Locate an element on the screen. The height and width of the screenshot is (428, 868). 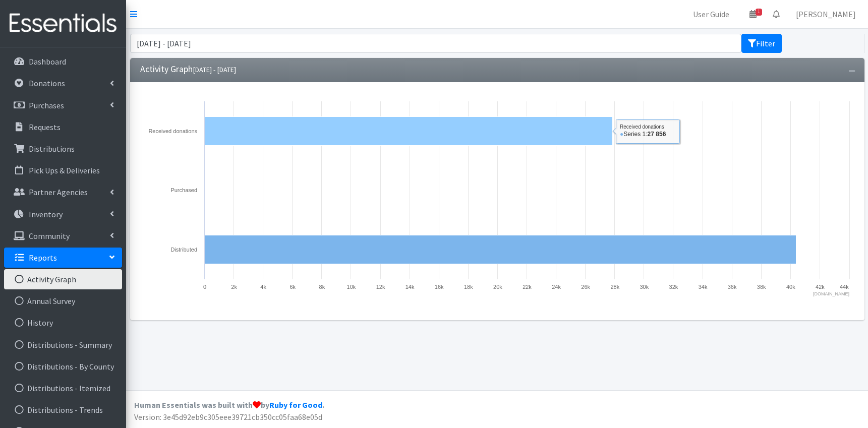
p: Partner Agencies is located at coordinates (58, 192).